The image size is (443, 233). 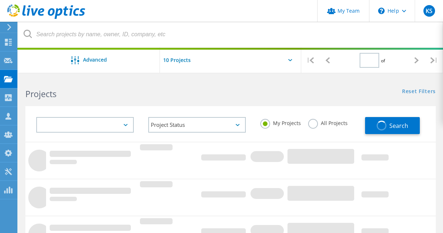 What do you see at coordinates (46, 18) in the screenshot?
I see `a: Live Optics Dashboard` at bounding box center [46, 18].